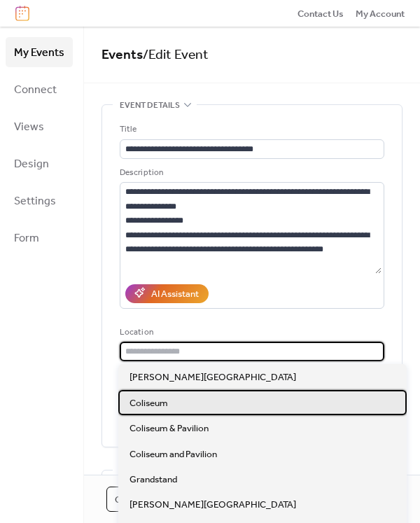 This screenshot has width=420, height=523. I want to click on a: Design, so click(39, 163).